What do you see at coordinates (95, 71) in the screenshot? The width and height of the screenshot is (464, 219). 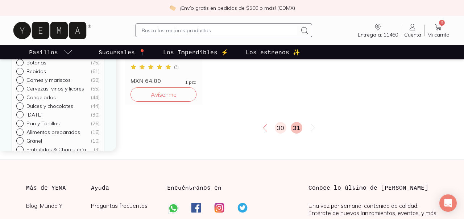 I see `div: ( 61 )` at bounding box center [95, 71].